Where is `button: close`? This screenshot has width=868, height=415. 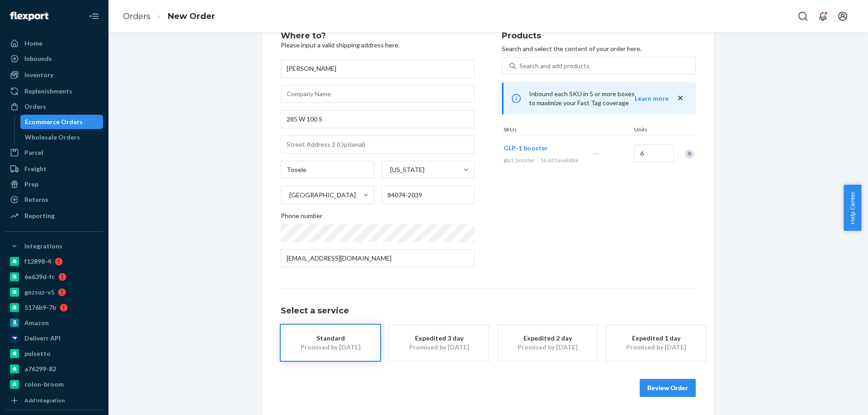 button: close is located at coordinates (680, 98).